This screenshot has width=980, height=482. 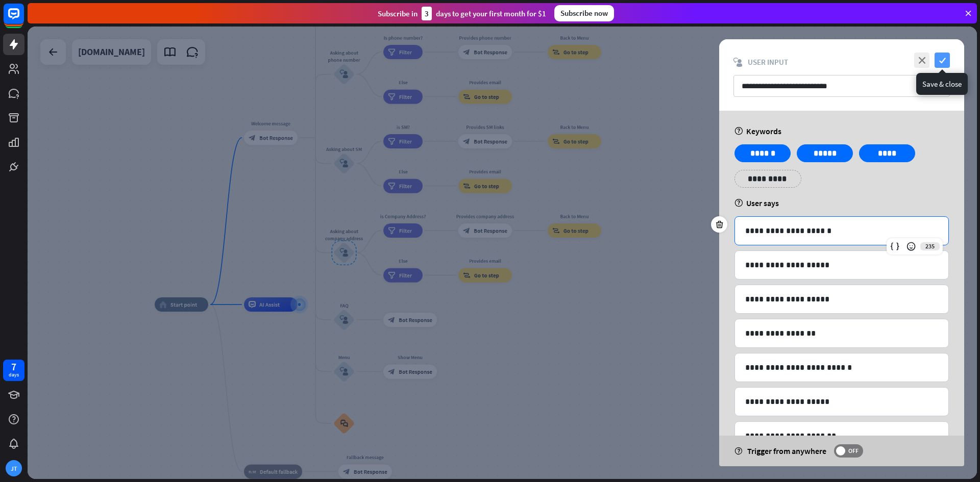 I want to click on div: 3, so click(x=427, y=13).